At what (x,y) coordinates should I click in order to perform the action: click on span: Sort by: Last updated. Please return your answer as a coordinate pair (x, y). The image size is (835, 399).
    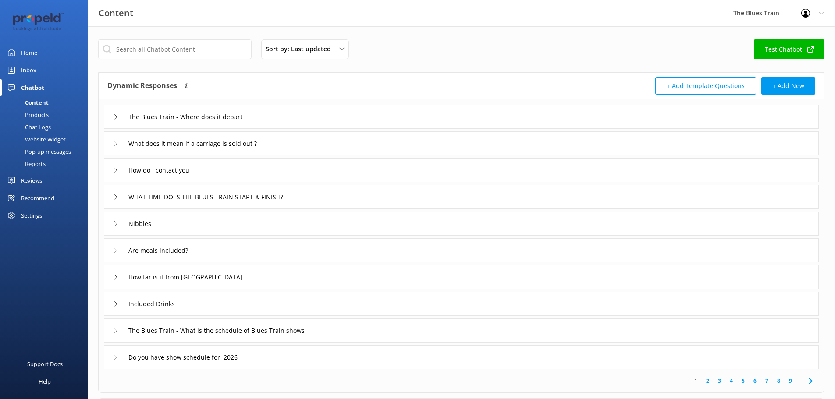
    Looking at the image, I should click on (301, 49).